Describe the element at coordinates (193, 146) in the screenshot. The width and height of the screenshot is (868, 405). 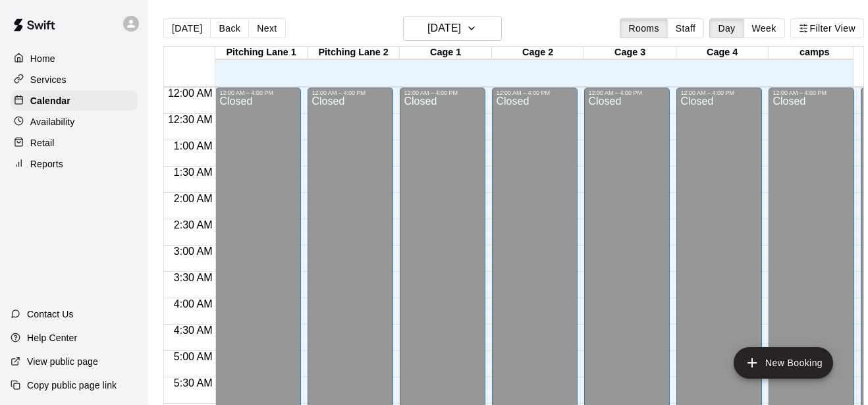
I see `span: 1:00 AM` at that location.